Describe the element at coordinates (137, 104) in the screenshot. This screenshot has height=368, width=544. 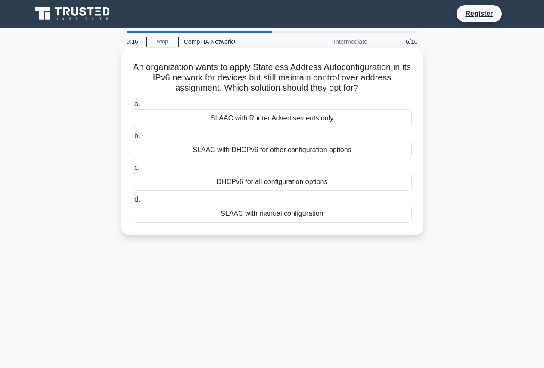
I see `span: a.` at that location.